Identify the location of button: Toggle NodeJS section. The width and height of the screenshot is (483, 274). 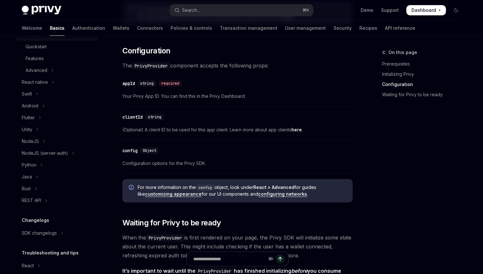
(58, 141).